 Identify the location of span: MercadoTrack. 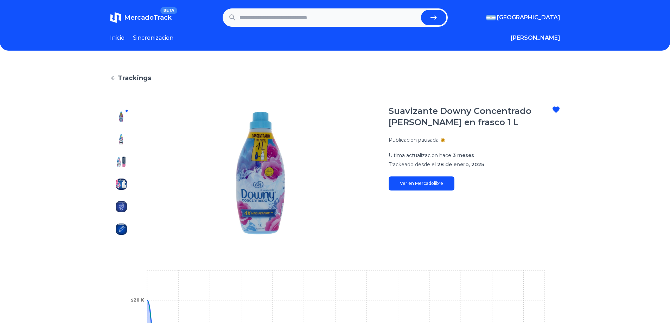
(148, 18).